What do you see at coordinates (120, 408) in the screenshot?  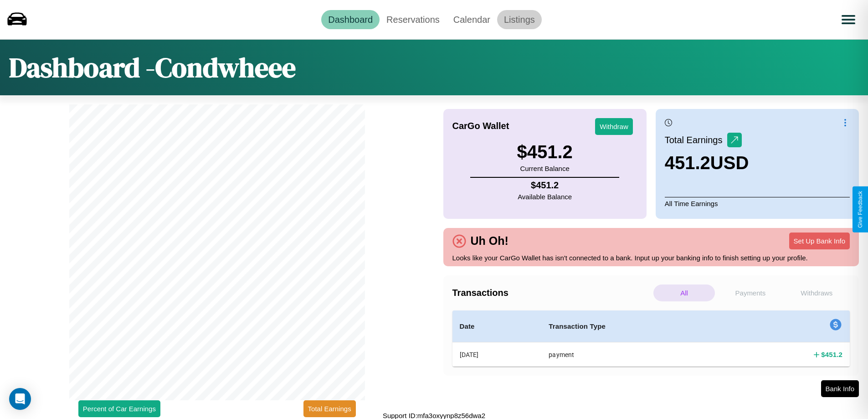 I see `button: Percent of Car Earnings` at bounding box center [120, 408].